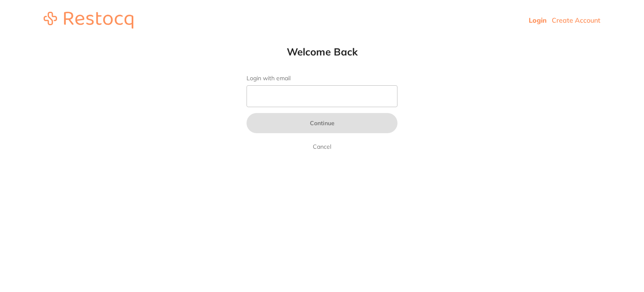 This screenshot has height=292, width=644. What do you see at coordinates (88, 20) in the screenshot?
I see `img: restocq_logo.svg` at bounding box center [88, 20].